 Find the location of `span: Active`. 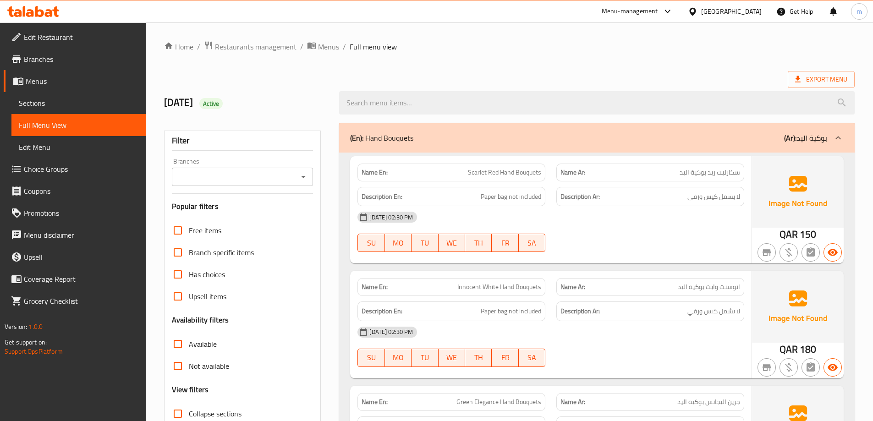

span: Active is located at coordinates (211, 104).